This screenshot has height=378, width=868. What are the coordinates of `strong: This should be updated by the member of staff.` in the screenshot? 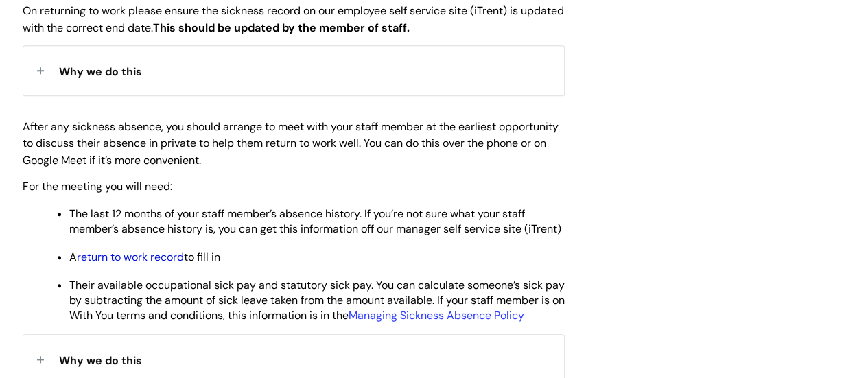 It's located at (282, 28).